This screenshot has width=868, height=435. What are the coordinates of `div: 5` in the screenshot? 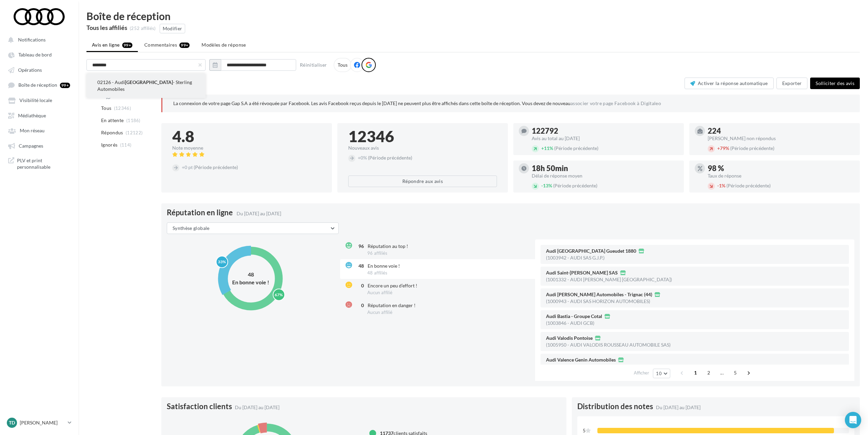 It's located at (587, 431).